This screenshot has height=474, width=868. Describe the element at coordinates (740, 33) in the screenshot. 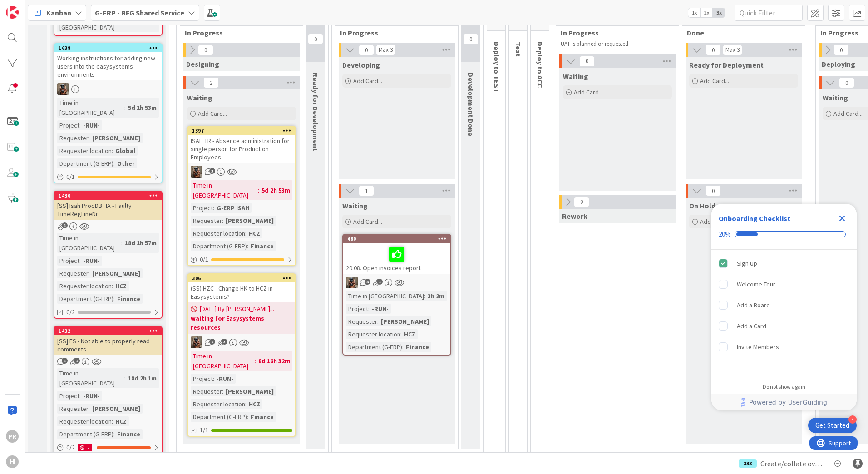

I see `span: Done` at that location.